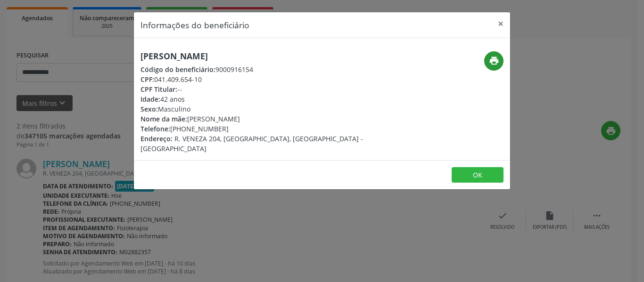 Image resolution: width=644 pixels, height=282 pixels. What do you see at coordinates (159, 89) in the screenshot?
I see `span: CPF Titular:` at bounding box center [159, 89].